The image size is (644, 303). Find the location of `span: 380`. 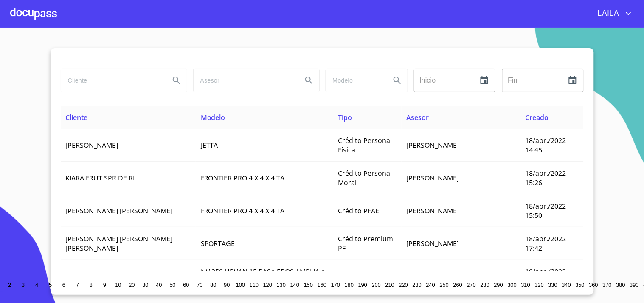

span: 380 is located at coordinates (621, 285).